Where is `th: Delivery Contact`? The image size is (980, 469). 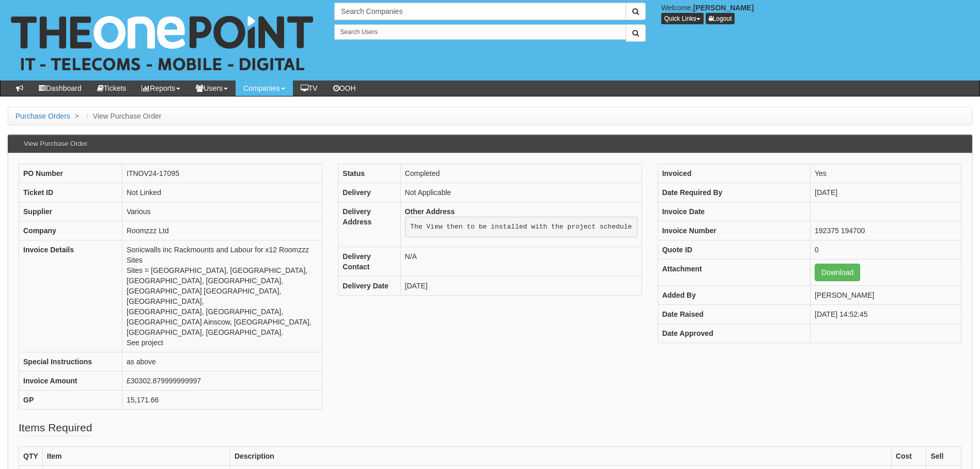 th: Delivery Contact is located at coordinates (369, 261).